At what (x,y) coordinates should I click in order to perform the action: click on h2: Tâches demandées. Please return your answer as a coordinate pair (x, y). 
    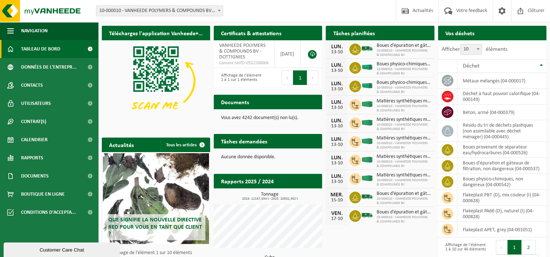
    Looking at the image, I should click on (244, 141).